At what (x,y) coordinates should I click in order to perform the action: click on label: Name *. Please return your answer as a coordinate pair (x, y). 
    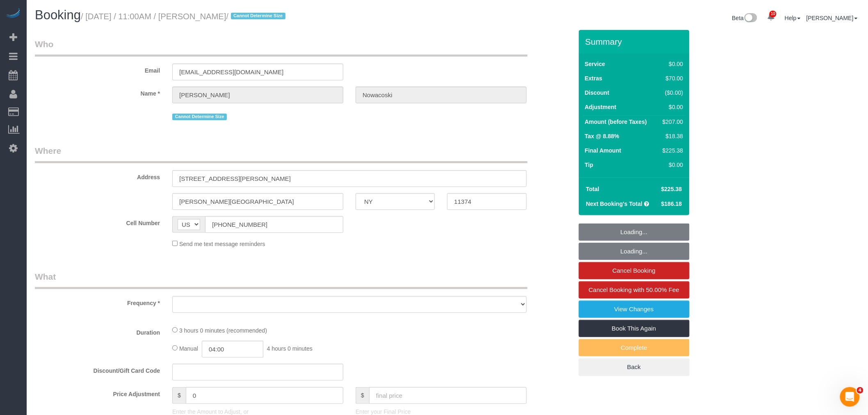
    Looking at the image, I should click on (97, 92).